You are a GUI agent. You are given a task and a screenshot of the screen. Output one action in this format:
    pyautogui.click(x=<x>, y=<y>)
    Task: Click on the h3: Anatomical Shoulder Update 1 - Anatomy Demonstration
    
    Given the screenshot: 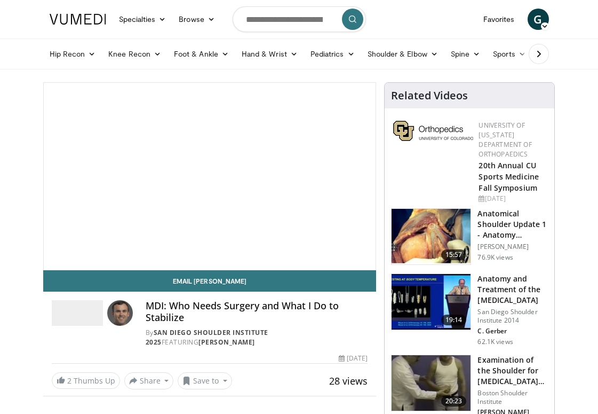 What is the action you would take?
    pyautogui.click(x=513, y=224)
    